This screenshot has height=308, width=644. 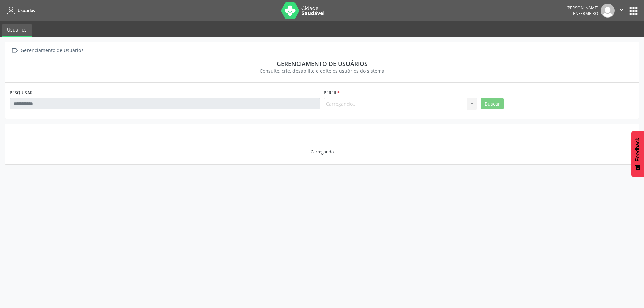 I want to click on label: Perfil, so click(x=331, y=93).